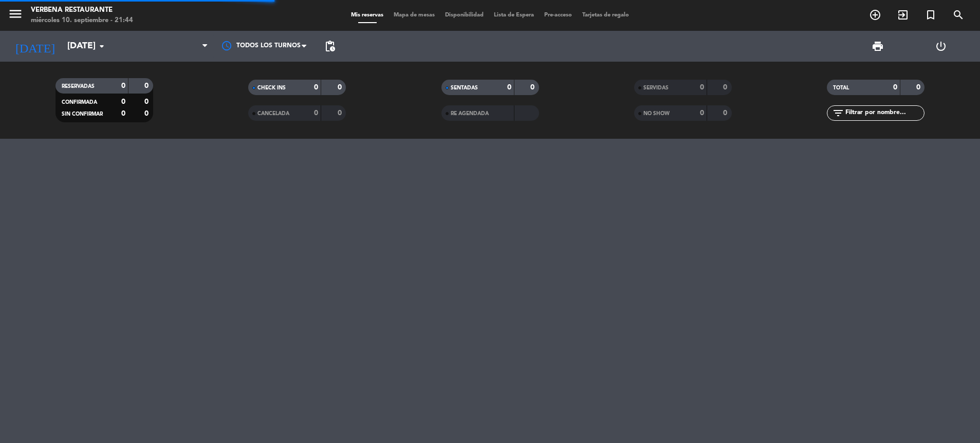  Describe the element at coordinates (940, 46) in the screenshot. I see `div: LOG OUT` at that location.